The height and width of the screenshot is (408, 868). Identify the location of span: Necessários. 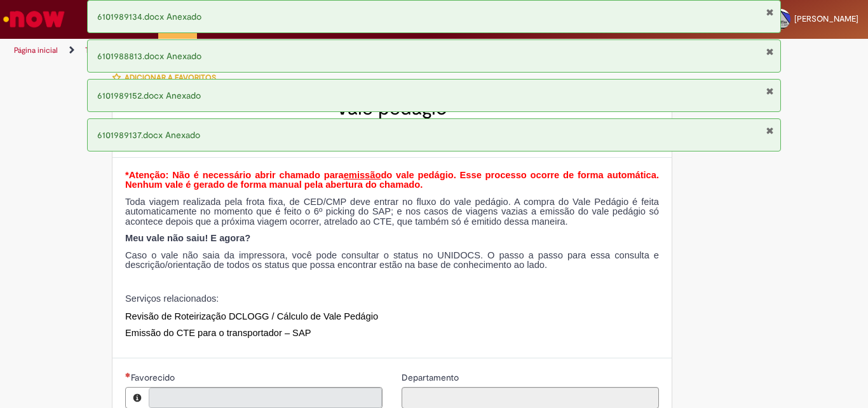
(128, 375).